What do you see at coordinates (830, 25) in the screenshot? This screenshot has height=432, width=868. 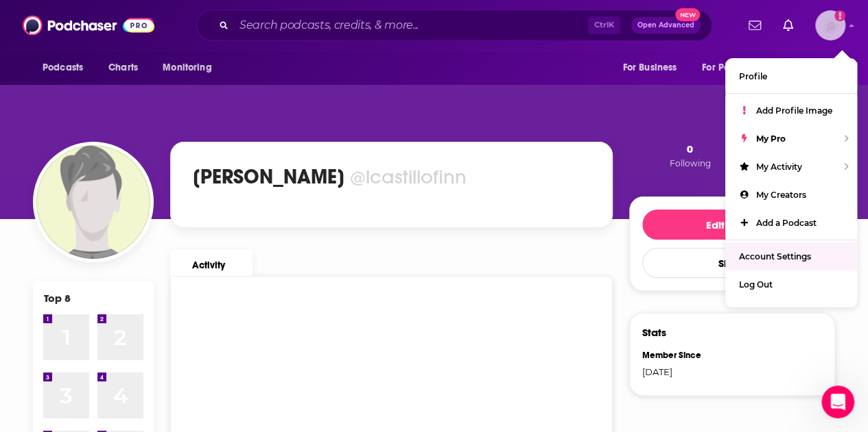 I see `button: Show profile menu` at bounding box center [830, 25].